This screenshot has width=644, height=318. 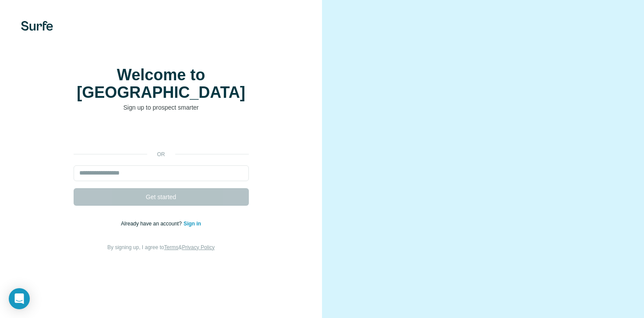 I want to click on a: Sign in, so click(x=192, y=224).